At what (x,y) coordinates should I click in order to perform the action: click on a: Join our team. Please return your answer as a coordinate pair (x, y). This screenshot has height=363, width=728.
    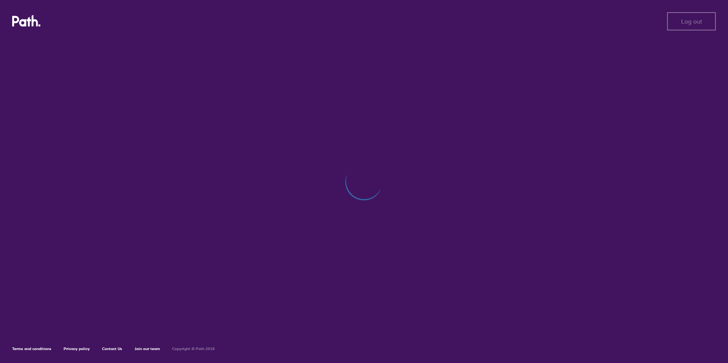
    Looking at the image, I should click on (147, 349).